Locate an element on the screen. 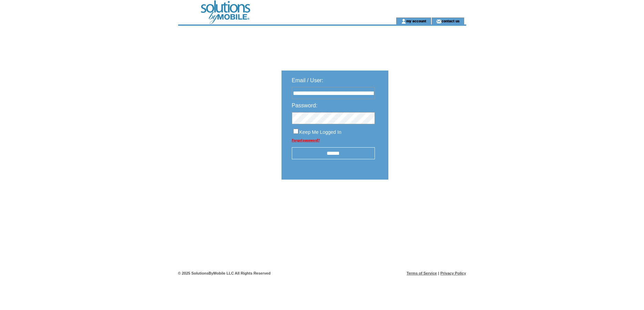 This screenshot has height=310, width=644. img: contact_us_icon.gif;jsessionid=A46499A9246184C8D51A8FC9DAD2EFFB is located at coordinates (438, 21).